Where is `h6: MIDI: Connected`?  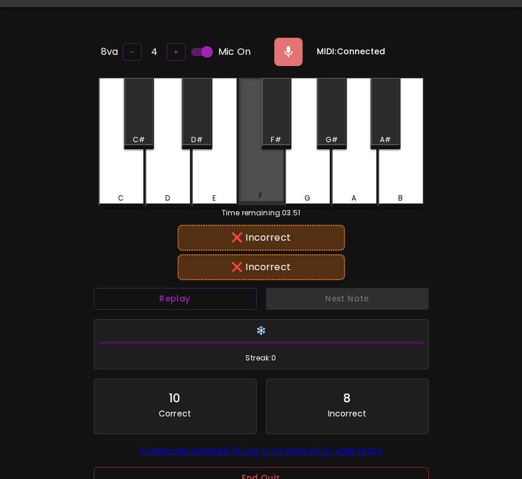
h6: MIDI: Connected is located at coordinates (351, 52).